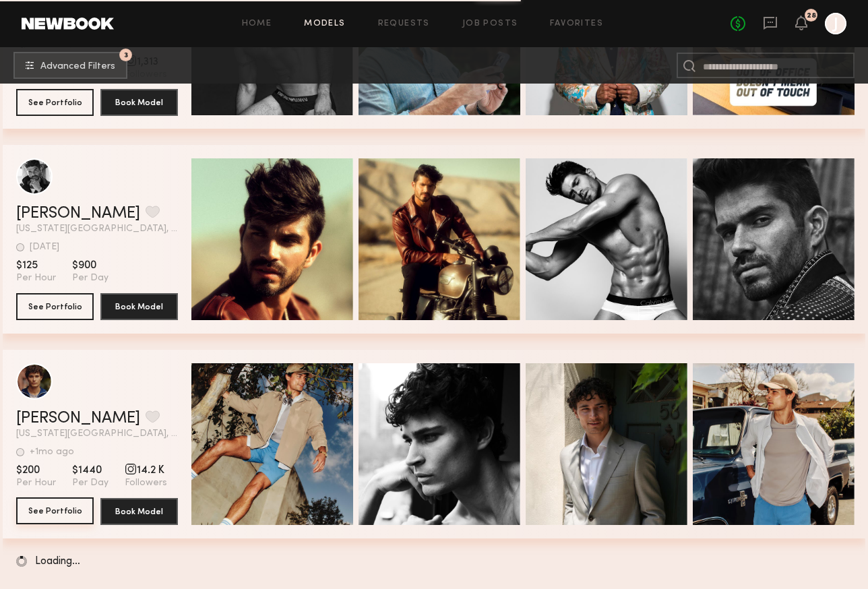  Describe the element at coordinates (490, 24) in the screenshot. I see `a: Job Posts` at that location.